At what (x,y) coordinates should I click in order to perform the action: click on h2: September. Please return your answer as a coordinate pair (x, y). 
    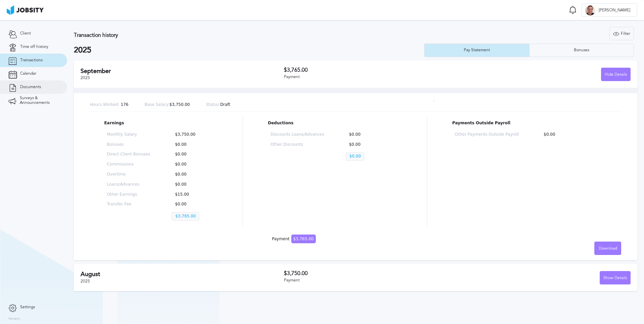
    Looking at the image, I should click on (182, 71).